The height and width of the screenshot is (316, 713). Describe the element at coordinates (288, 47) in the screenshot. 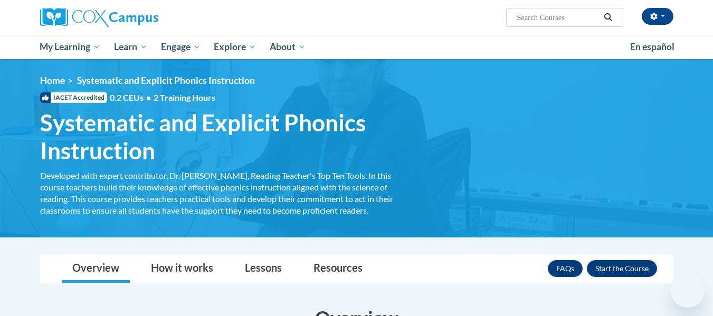

I see `span: About` at that location.